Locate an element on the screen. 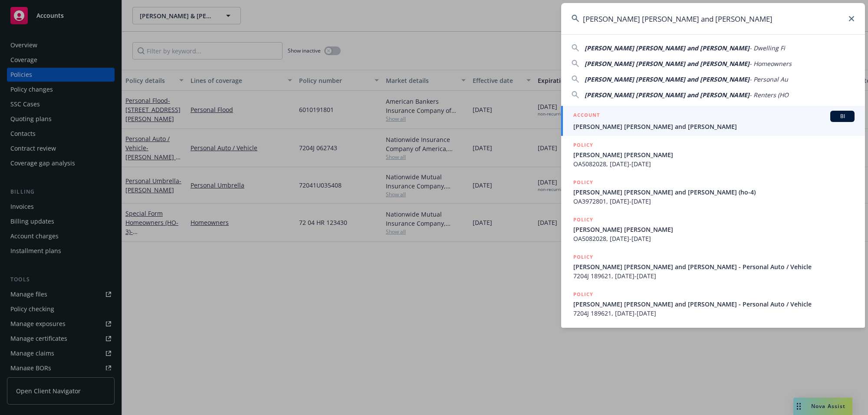  h5: ACCOUNT is located at coordinates (586, 116).